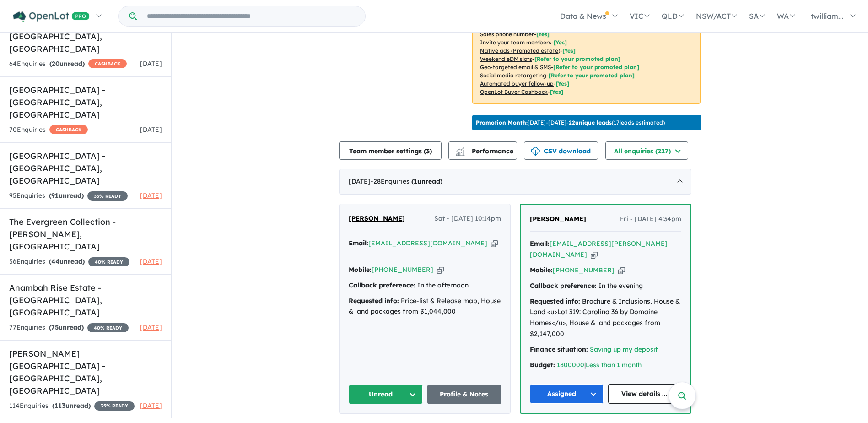  What do you see at coordinates (55, 196) in the screenshot?
I see `span: 91` at bounding box center [55, 196].